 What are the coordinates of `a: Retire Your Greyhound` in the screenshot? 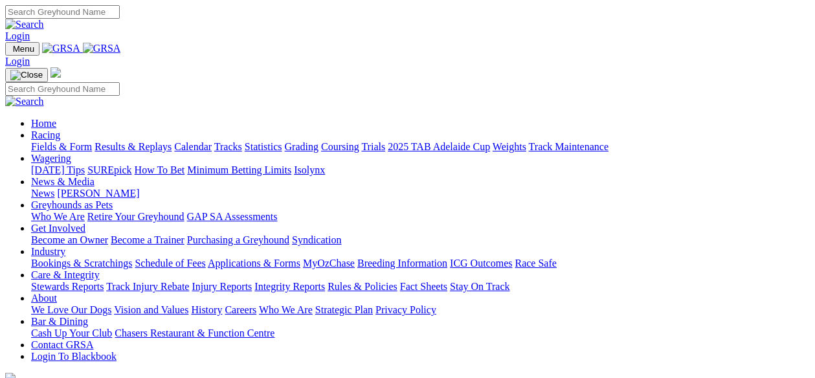 It's located at (136, 216).